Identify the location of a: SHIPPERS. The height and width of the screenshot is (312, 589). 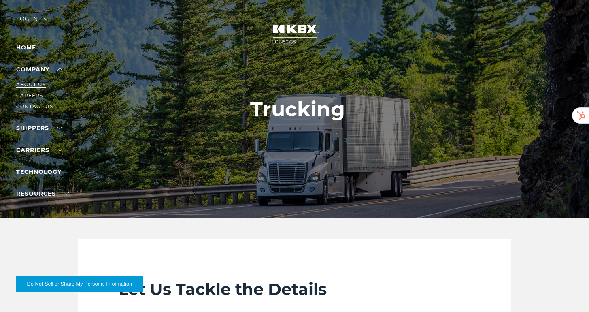
(39, 128).